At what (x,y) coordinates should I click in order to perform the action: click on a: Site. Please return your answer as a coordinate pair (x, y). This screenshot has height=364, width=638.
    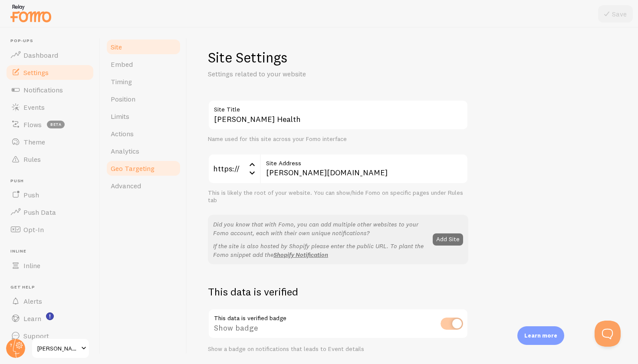
    Looking at the image, I should click on (143, 47).